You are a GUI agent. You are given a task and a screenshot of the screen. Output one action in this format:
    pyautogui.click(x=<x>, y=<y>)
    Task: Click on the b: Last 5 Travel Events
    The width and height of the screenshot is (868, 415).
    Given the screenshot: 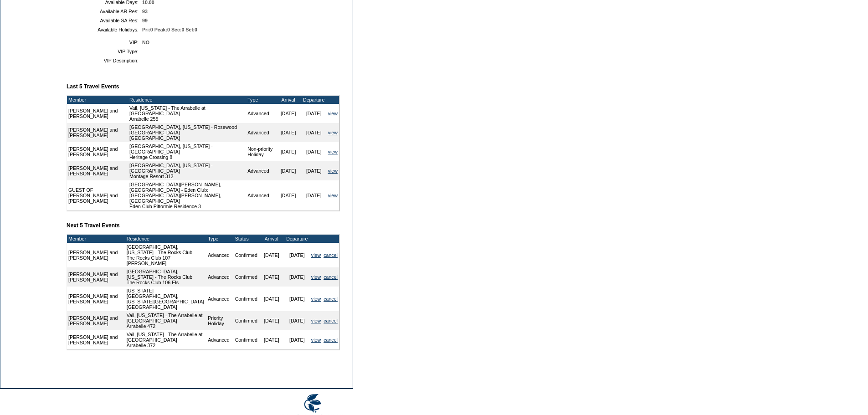 What is the action you would take?
    pyautogui.click(x=92, y=87)
    